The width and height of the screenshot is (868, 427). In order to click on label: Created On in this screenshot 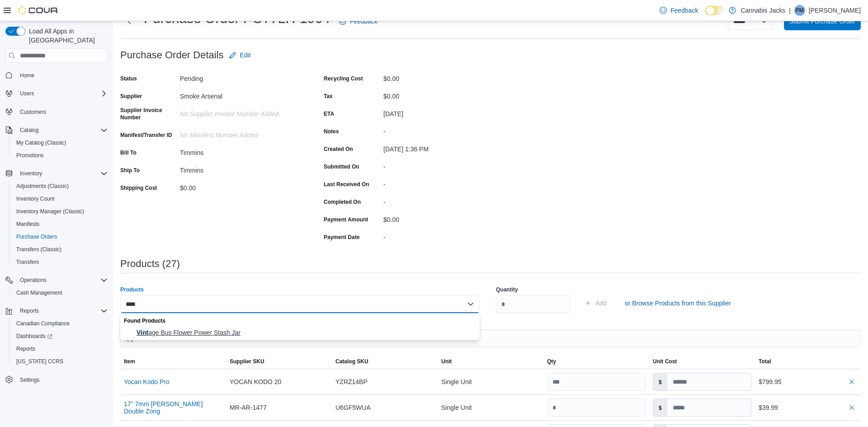, I will do `click(338, 149)`.